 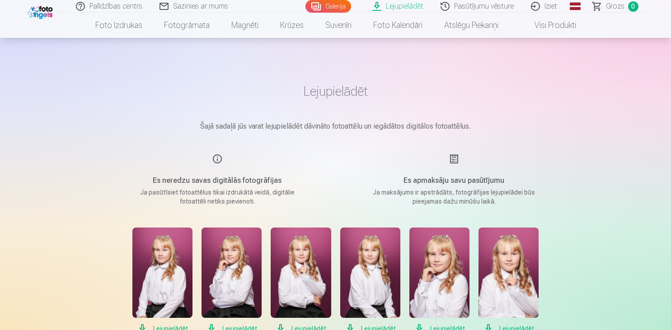 I want to click on a: Visi produkti, so click(x=548, y=25).